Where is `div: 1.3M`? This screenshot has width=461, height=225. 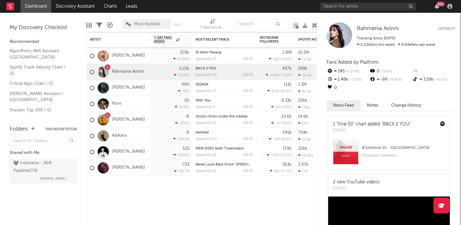 div: 1.3M is located at coordinates (302, 85).